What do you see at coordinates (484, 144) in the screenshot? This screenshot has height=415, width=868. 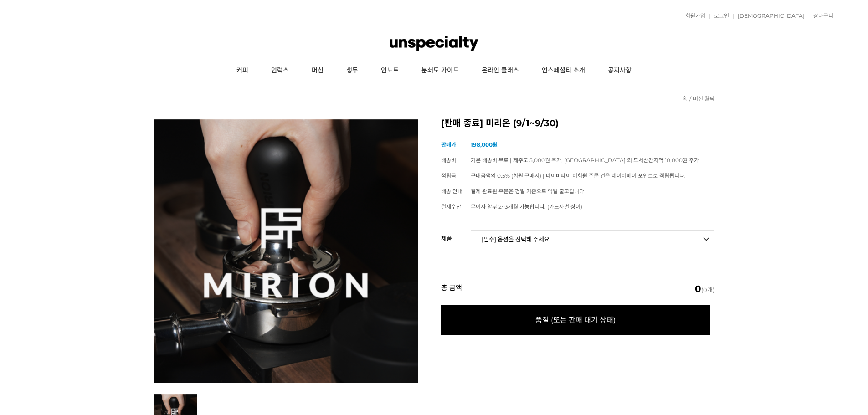 I see `strong: 198,000원` at bounding box center [484, 144].